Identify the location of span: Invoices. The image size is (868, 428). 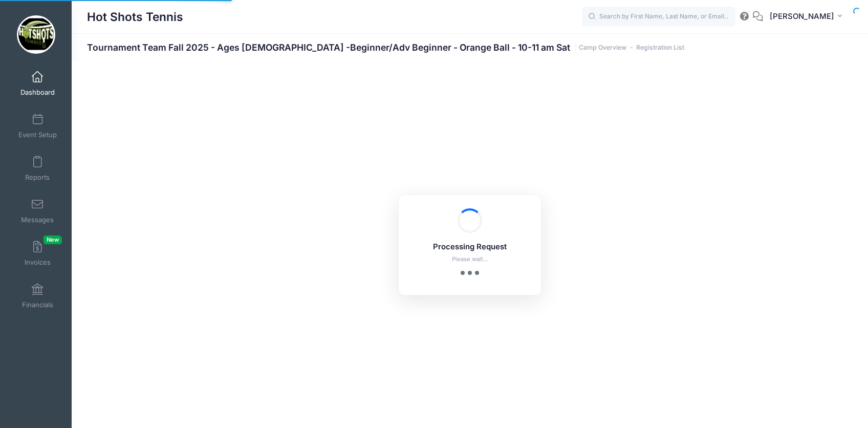
(37, 262).